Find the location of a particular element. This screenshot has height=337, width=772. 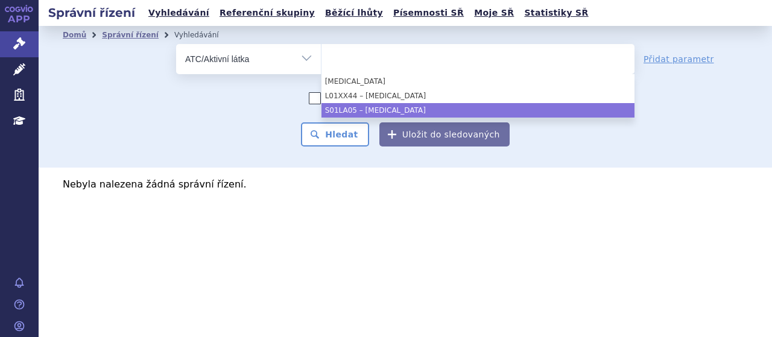

a: Běžící lhůty is located at coordinates (354, 13).